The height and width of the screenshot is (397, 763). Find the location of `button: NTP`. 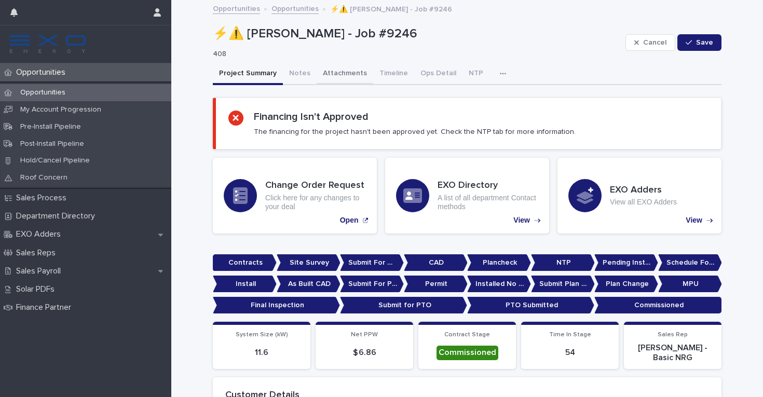

button: NTP is located at coordinates (476, 74).